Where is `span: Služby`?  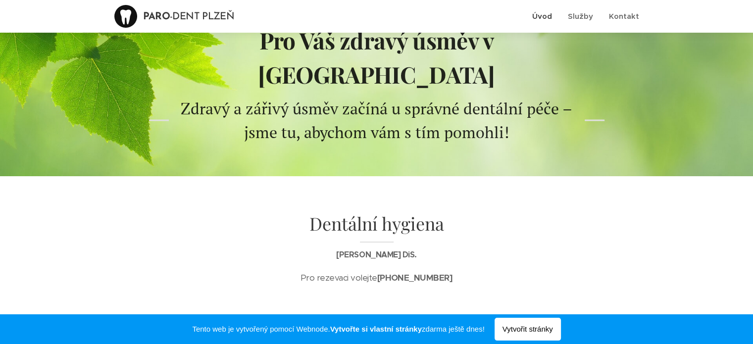 span: Služby is located at coordinates (580, 16).